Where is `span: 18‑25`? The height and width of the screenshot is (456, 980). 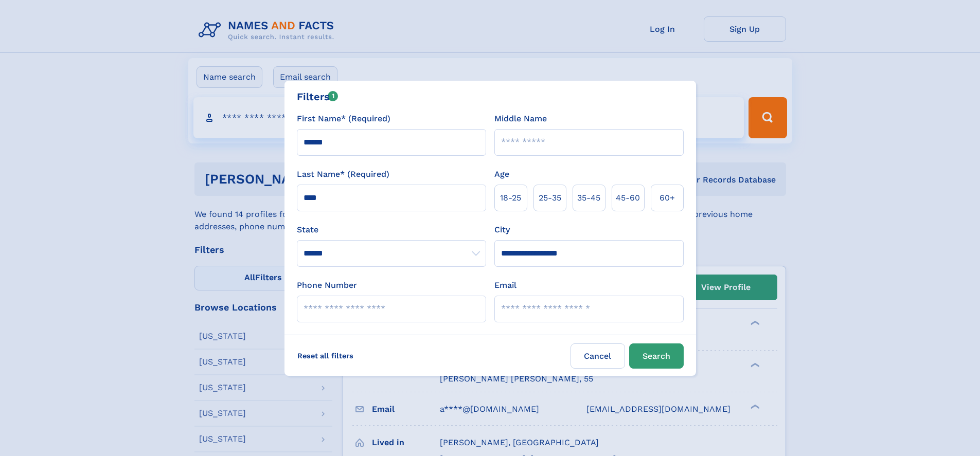 span: 18‑25 is located at coordinates (511, 198).